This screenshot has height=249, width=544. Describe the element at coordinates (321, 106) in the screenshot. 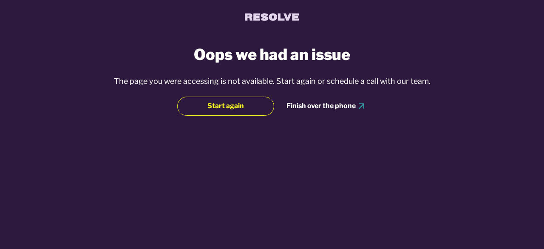

I see `div: Finish over the phone` at that location.